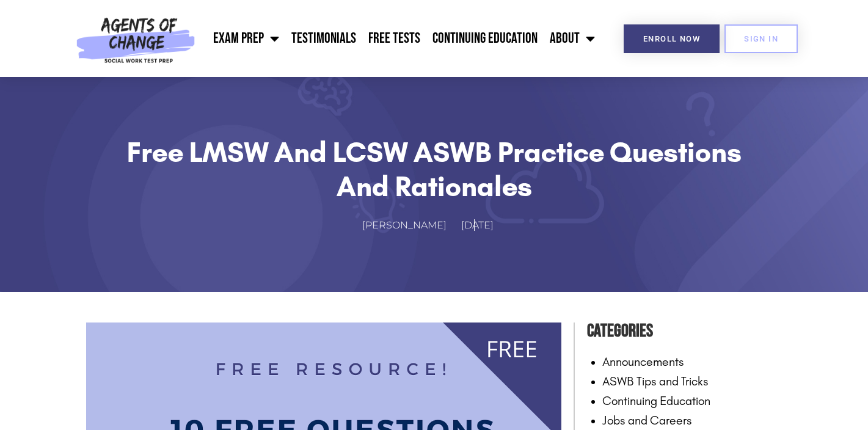 The image size is (868, 430). I want to click on span: Enroll Now, so click(671, 38).